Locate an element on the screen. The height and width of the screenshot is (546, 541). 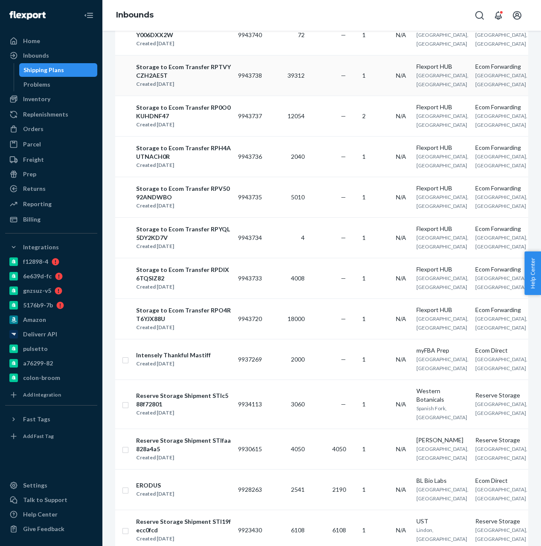
td: 9943737 is located at coordinates (250, 116).